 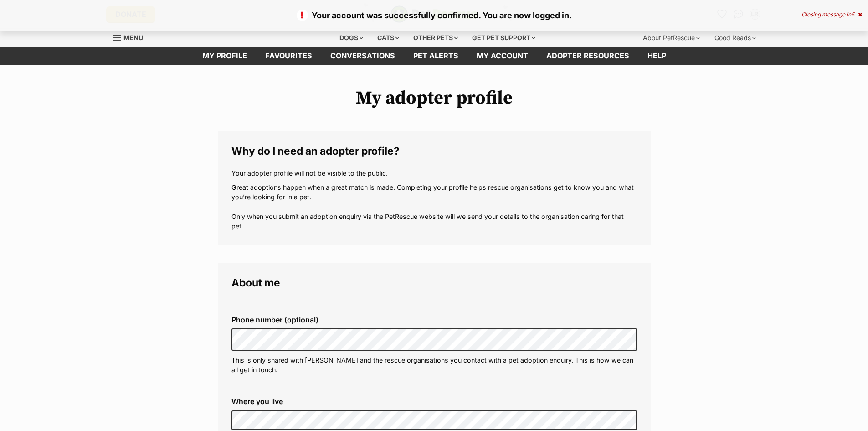 I want to click on a: Adopter resources, so click(x=588, y=56).